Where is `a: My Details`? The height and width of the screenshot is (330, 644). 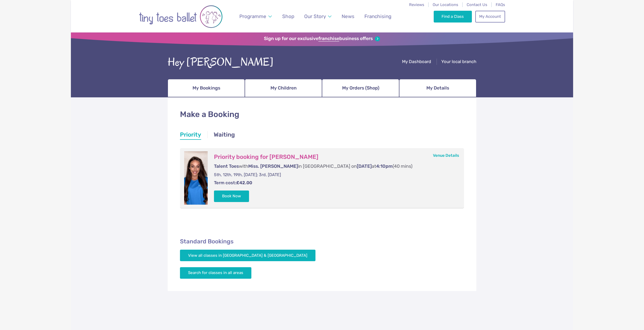
a: My Details is located at coordinates (437, 88).